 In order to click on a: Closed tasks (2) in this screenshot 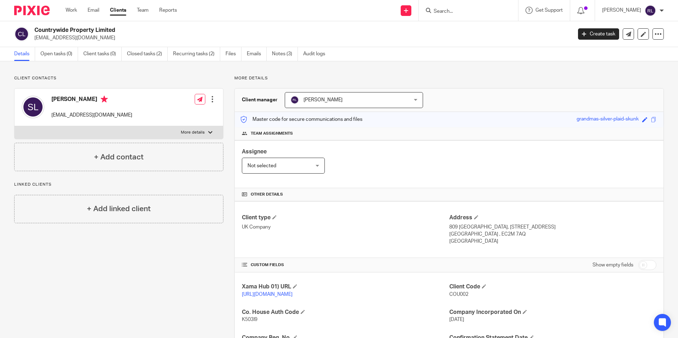, I will do `click(147, 54)`.